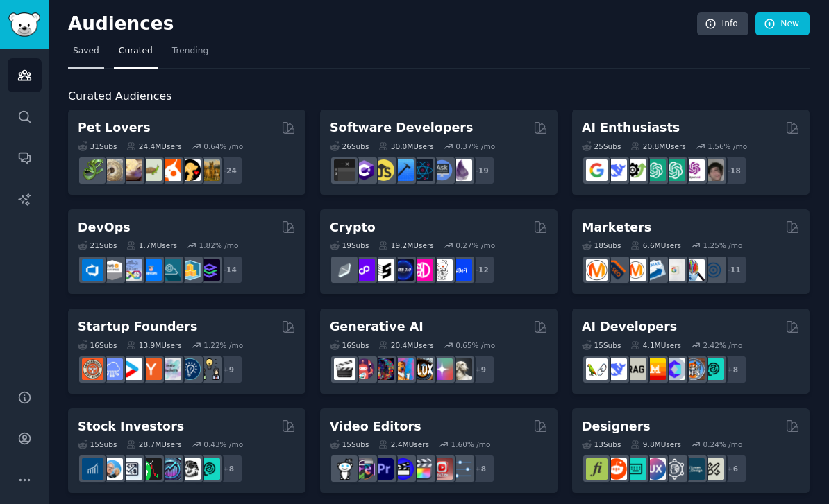 Image resolution: width=829 pixels, height=504 pixels. Describe the element at coordinates (422, 270) in the screenshot. I see `img: defiblockchain` at that location.